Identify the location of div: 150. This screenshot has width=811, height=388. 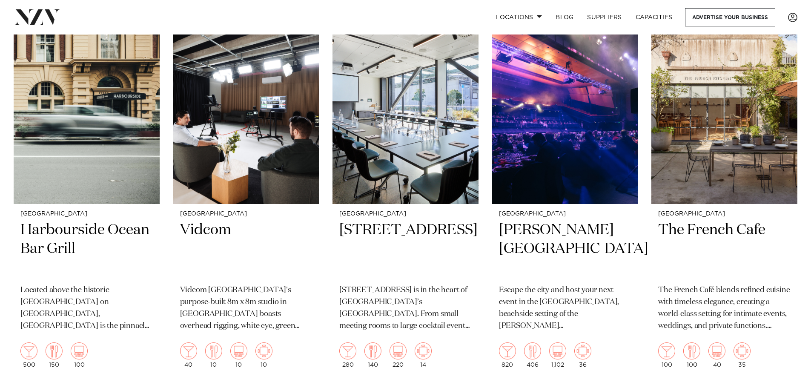
(54, 355).